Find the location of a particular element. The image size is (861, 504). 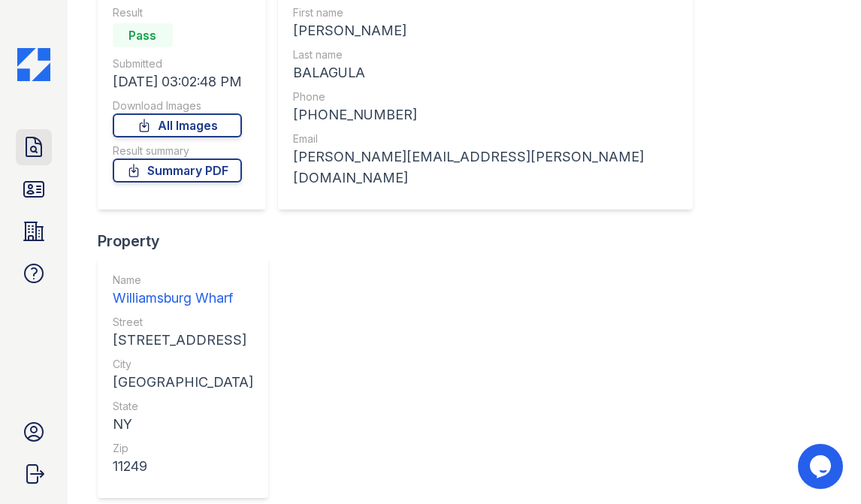

div: Name is located at coordinates (182, 280).